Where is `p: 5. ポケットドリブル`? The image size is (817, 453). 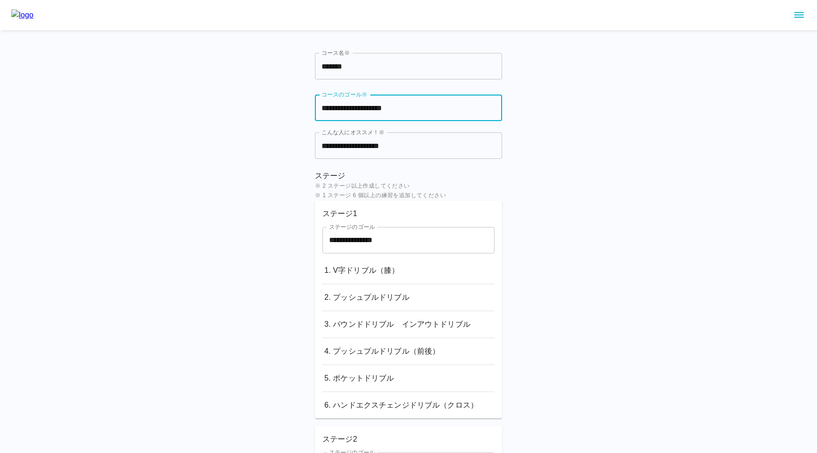
p: 5. ポケットドリブル is located at coordinates (359, 378).